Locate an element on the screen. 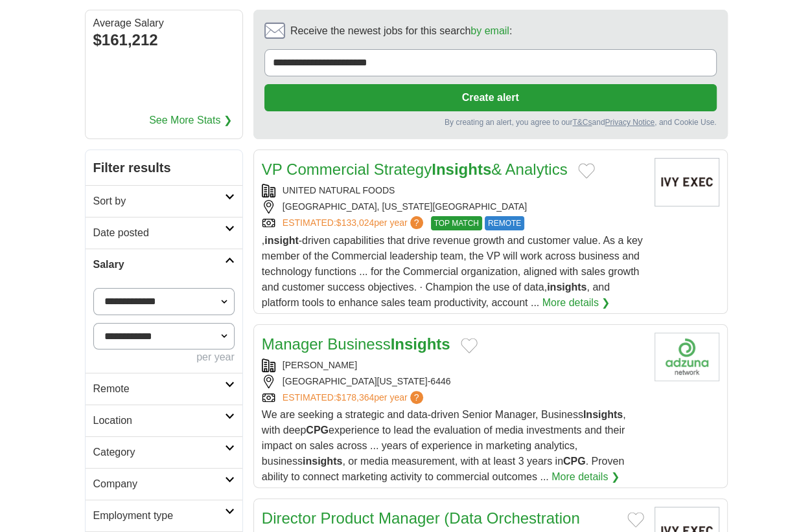  h2: Company is located at coordinates (159, 484).